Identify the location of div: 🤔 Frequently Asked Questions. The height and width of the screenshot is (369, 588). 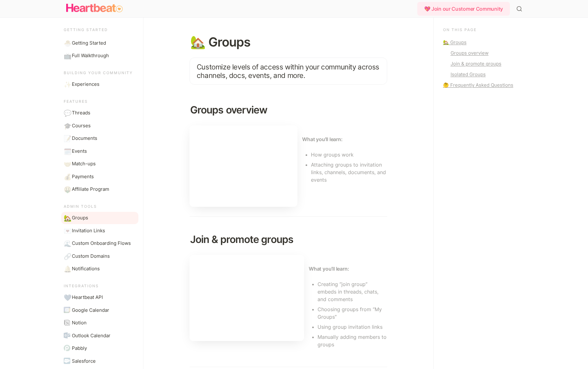
(481, 85).